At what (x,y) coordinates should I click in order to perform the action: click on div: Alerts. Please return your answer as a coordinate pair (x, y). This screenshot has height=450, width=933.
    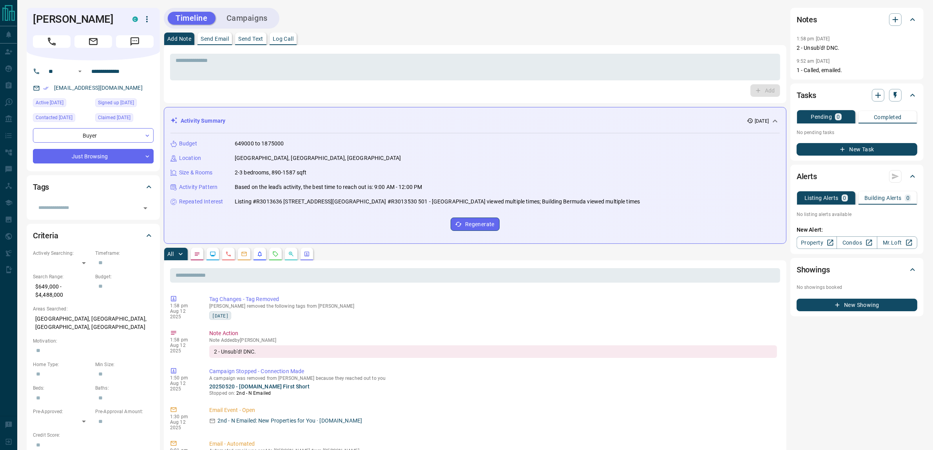
    Looking at the image, I should click on (857, 176).